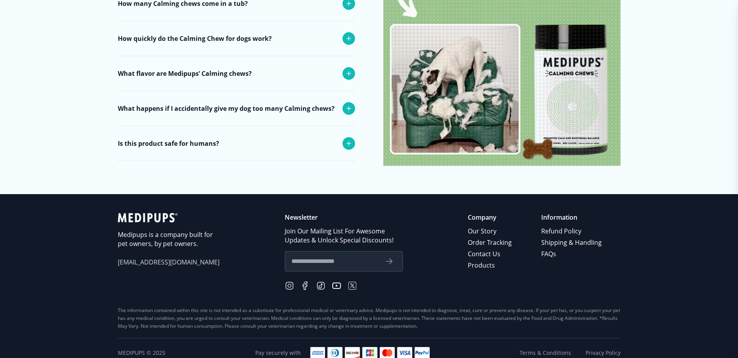  I want to click on a: Contact Us, so click(490, 254).